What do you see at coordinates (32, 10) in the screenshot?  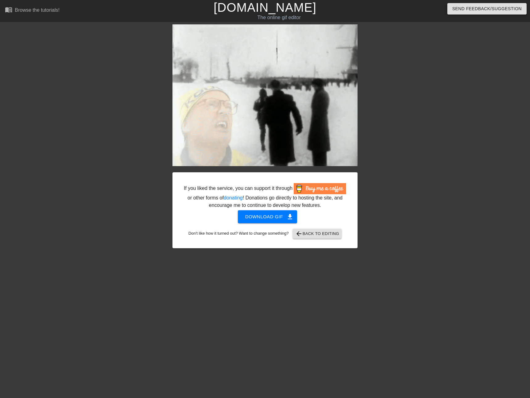 I see `a: Browse the tutorials!` at bounding box center [32, 10].